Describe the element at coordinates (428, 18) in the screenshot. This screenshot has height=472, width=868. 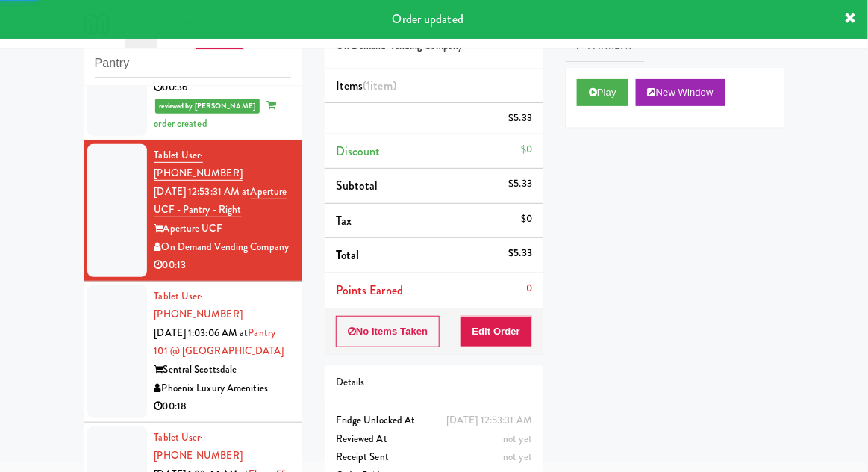
I see `span: Order updated` at that location.